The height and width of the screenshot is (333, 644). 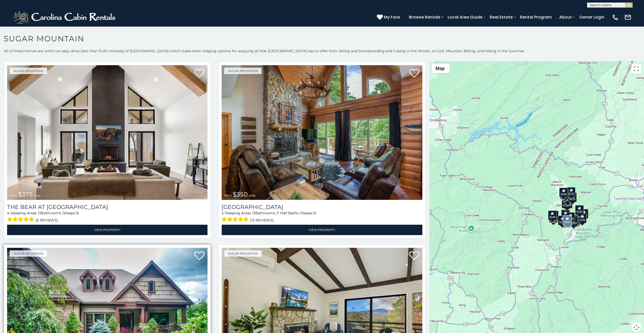 I want to click on span: (13 reviews), so click(x=262, y=220).